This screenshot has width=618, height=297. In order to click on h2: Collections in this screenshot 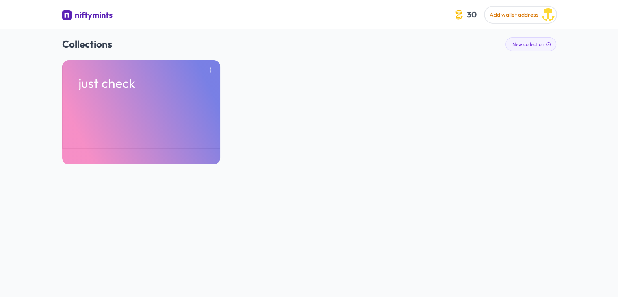, I will do `click(309, 44)`.